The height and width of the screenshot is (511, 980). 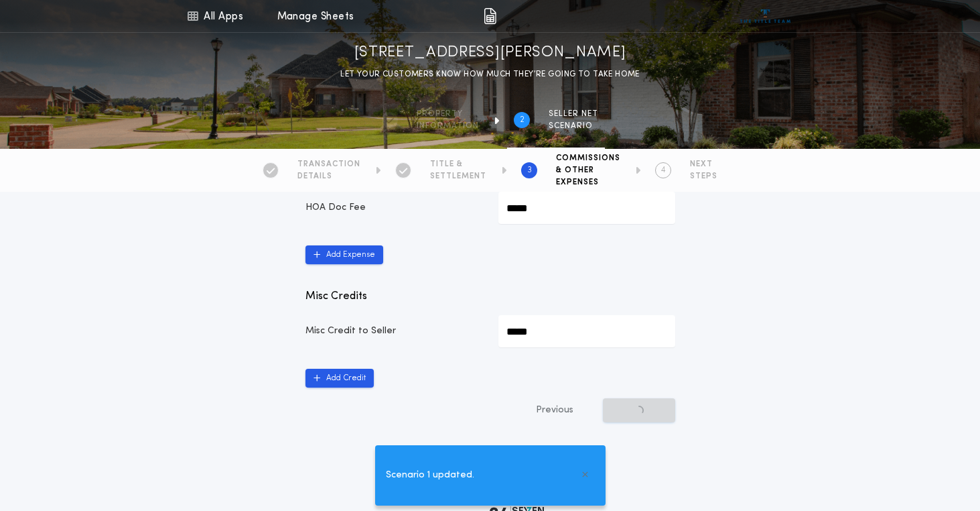 What do you see at coordinates (765, 17) in the screenshot?
I see `img: vs-icon` at bounding box center [765, 17].